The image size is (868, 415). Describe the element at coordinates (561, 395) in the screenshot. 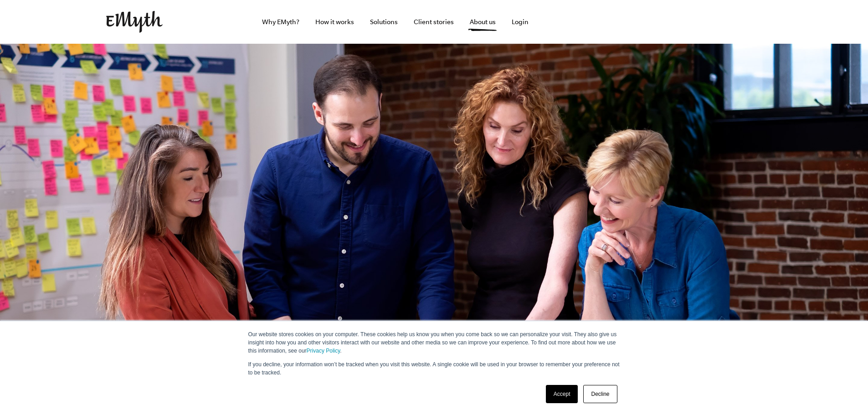

I see `a: Accept` at that location.